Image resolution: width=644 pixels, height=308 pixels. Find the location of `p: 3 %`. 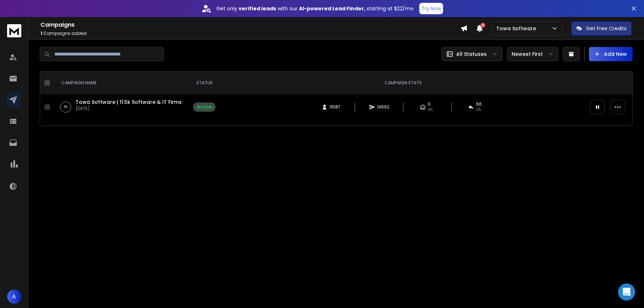

p: 3 % is located at coordinates (66, 107).